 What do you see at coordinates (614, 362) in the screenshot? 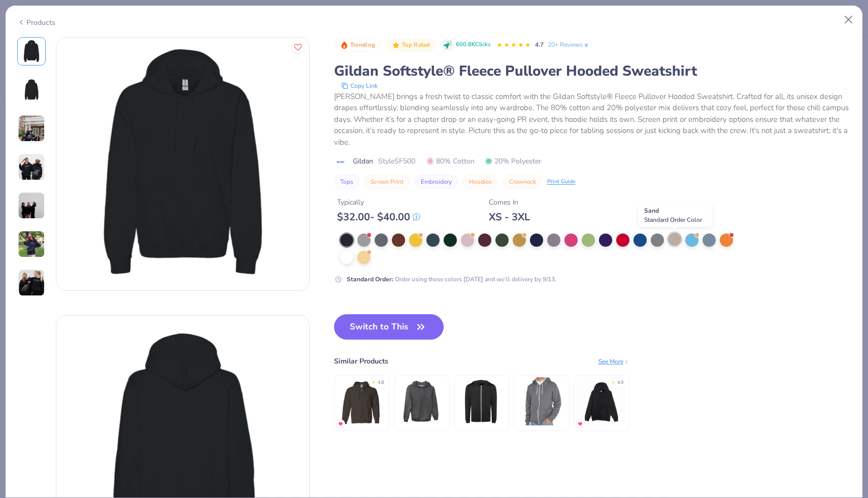
I see `div: See More` at bounding box center [614, 362].